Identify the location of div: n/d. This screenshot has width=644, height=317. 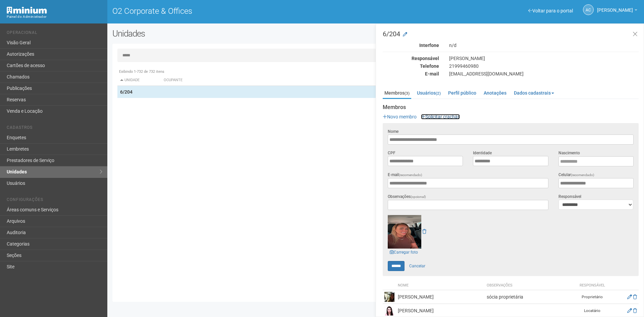
(544, 45).